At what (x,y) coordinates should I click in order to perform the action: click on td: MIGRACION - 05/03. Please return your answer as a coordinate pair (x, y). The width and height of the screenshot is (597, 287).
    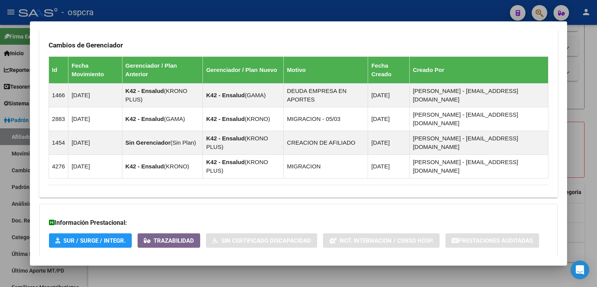
    Looking at the image, I should click on (326, 119).